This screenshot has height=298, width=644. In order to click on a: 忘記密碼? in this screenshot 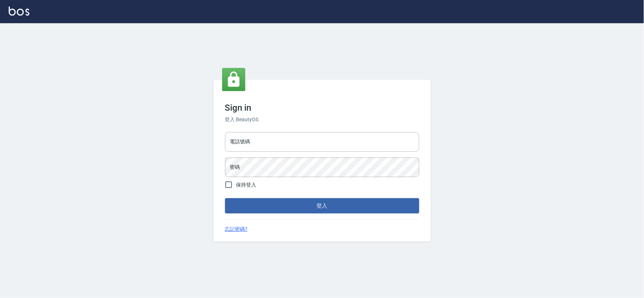, I will do `click(236, 229)`.